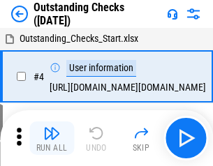 The image size is (213, 166). What do you see at coordinates (52, 138) in the screenshot?
I see `button: Run All` at bounding box center [52, 138].